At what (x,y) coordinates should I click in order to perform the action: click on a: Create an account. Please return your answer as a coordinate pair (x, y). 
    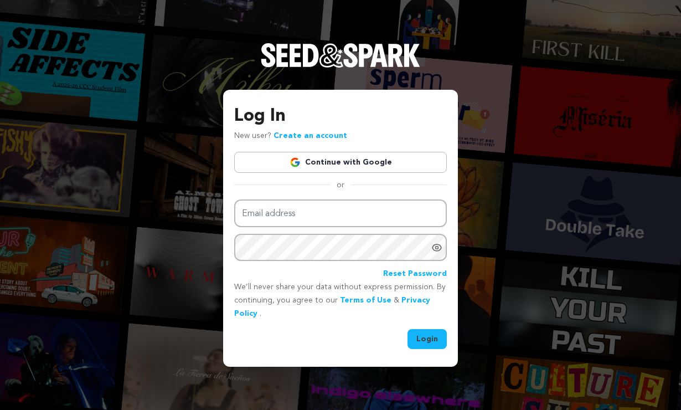
    Looking at the image, I should click on (310, 136).